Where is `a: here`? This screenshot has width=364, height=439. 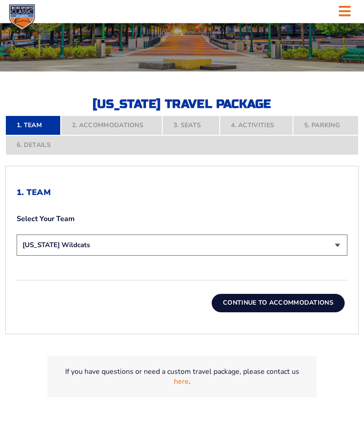
a: here is located at coordinates (181, 382).